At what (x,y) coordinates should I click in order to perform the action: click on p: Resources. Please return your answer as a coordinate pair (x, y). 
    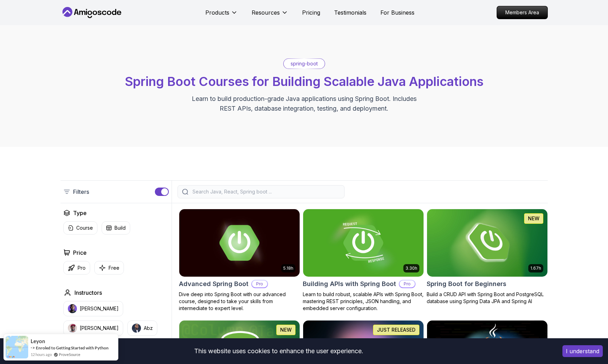
    Looking at the image, I should click on (266, 13).